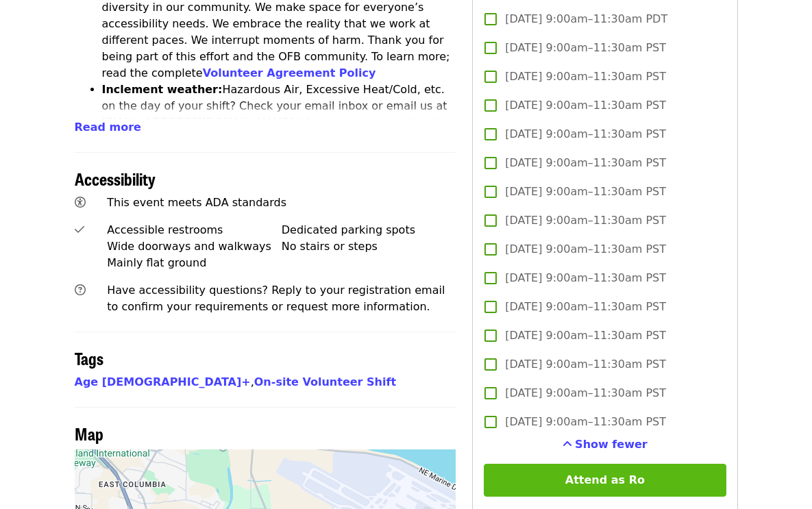 This screenshot has width=812, height=509. Describe the element at coordinates (80, 290) in the screenshot. I see `i: question-circle icon` at that location.